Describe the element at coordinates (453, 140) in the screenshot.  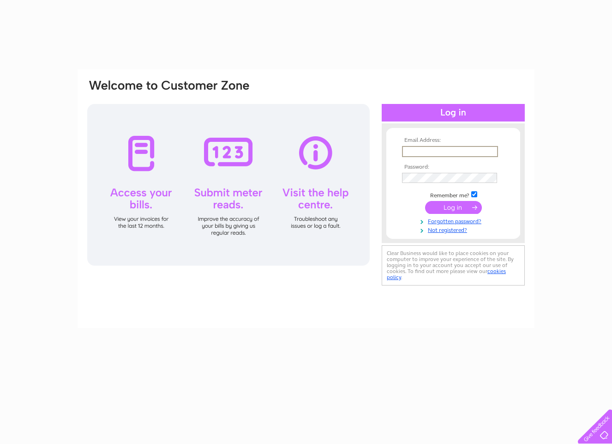
I see `th: Email Address:` at that location.